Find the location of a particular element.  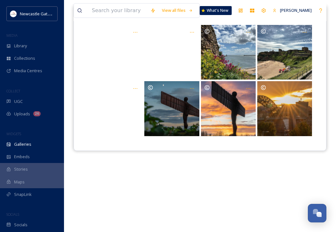

a: Opens media popup. Media description: rachel_r_walker-3817664.jpg. is located at coordinates (228, 52).